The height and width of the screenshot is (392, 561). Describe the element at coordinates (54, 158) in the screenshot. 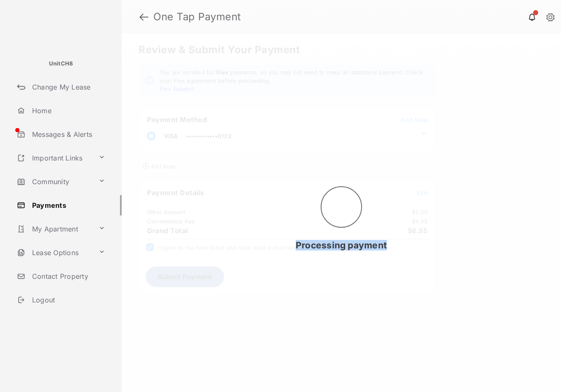

I see `a: Important Links` at that location.